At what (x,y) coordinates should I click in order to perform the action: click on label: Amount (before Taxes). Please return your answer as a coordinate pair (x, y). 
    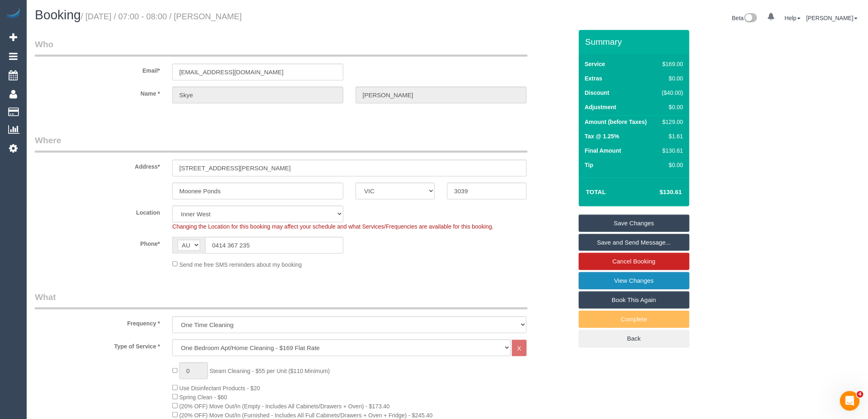
    Looking at the image, I should click on (616, 122).